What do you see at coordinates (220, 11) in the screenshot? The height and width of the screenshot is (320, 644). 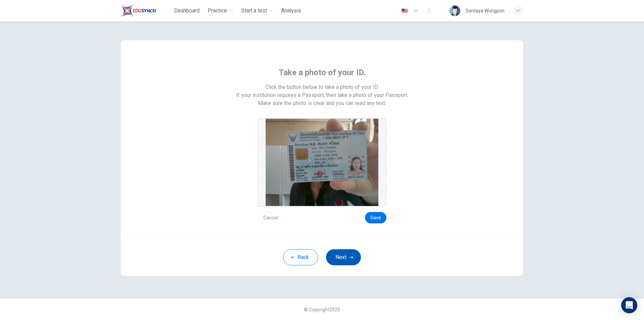 I see `button: Practice` at bounding box center [220, 11].